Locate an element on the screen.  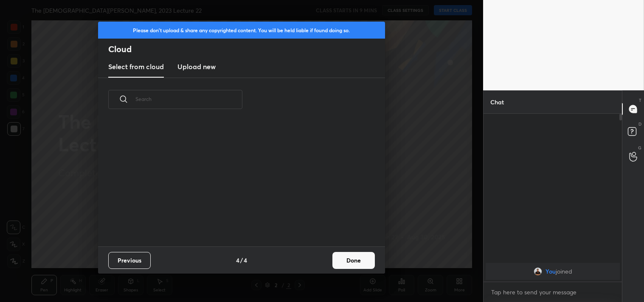
h3: Upload new is located at coordinates (197, 66).